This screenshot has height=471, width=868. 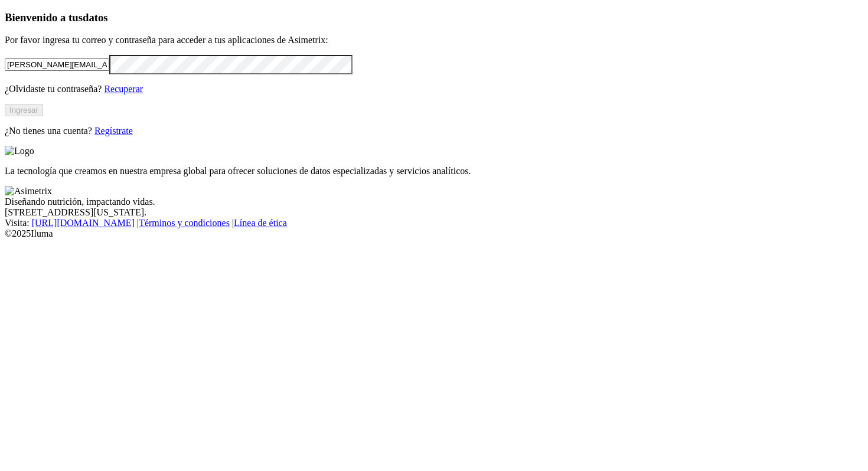 What do you see at coordinates (184, 222) in the screenshot?
I see `a: Términos y condiciones` at bounding box center [184, 222].